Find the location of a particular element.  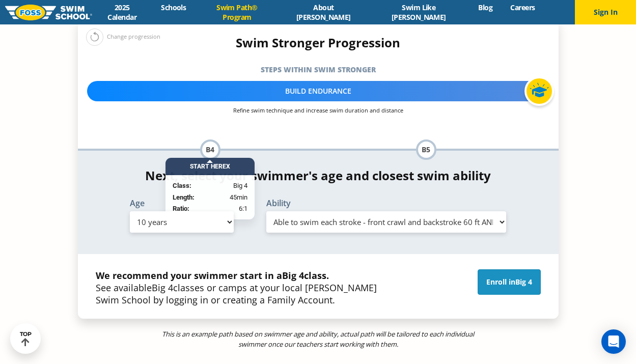

p: This is an example path based on swimmer age and ability, actual path will be tailored to each in... is located at coordinates (318, 339).